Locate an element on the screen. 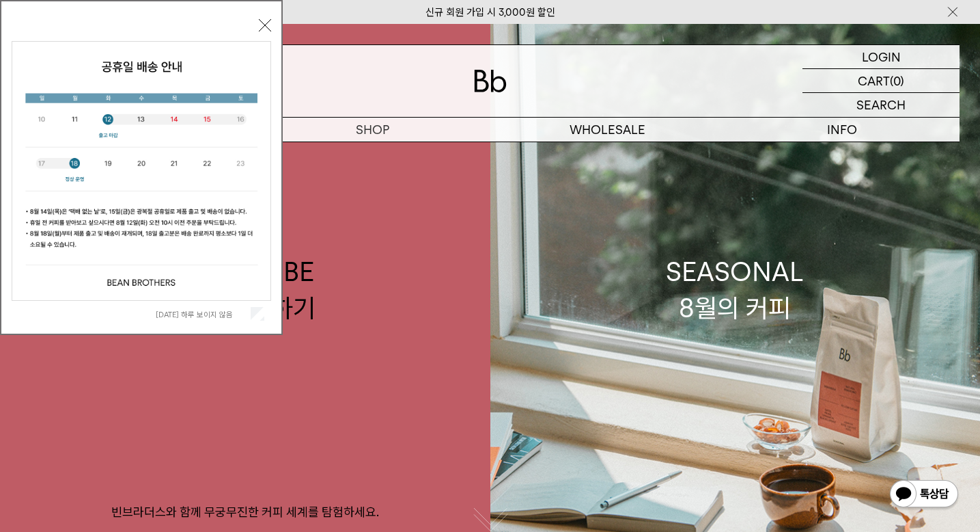  div: SEASONAL 8월의 커피 is located at coordinates (735, 290).